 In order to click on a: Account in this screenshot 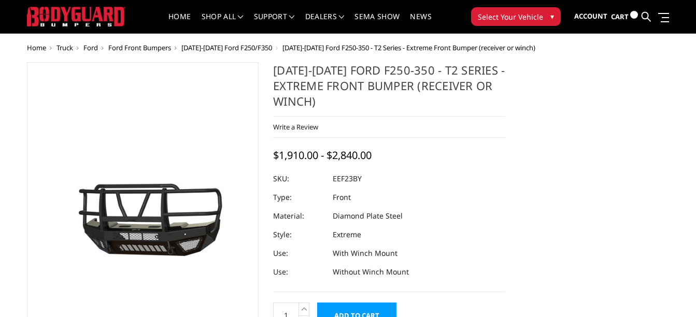, I will do `click(591, 17)`.